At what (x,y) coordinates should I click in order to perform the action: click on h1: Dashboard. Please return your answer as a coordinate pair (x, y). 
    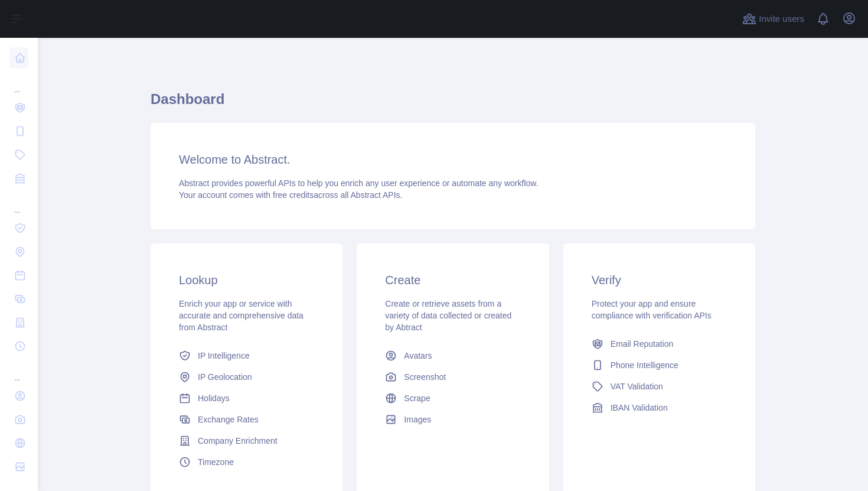
    Looking at the image, I should click on (453, 104).